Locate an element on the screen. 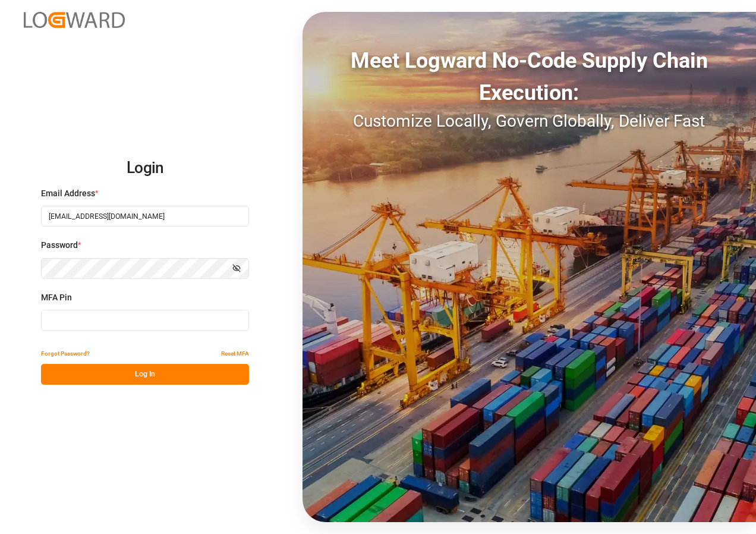  span: Email Address is located at coordinates (68, 194).